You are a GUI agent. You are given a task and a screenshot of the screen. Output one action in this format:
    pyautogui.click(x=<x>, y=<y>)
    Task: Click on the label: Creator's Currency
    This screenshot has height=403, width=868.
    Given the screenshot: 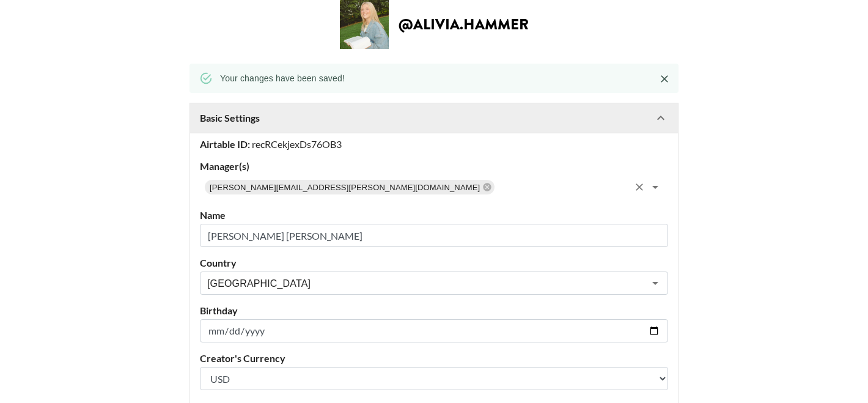 What is the action you would take?
    pyautogui.click(x=434, y=358)
    